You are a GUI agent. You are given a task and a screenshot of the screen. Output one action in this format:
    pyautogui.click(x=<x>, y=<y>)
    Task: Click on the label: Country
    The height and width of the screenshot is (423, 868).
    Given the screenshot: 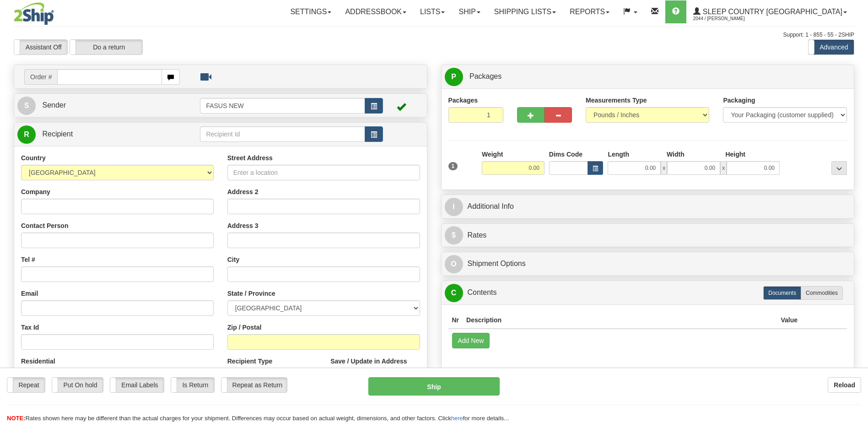 What is the action you would take?
    pyautogui.click(x=33, y=158)
    